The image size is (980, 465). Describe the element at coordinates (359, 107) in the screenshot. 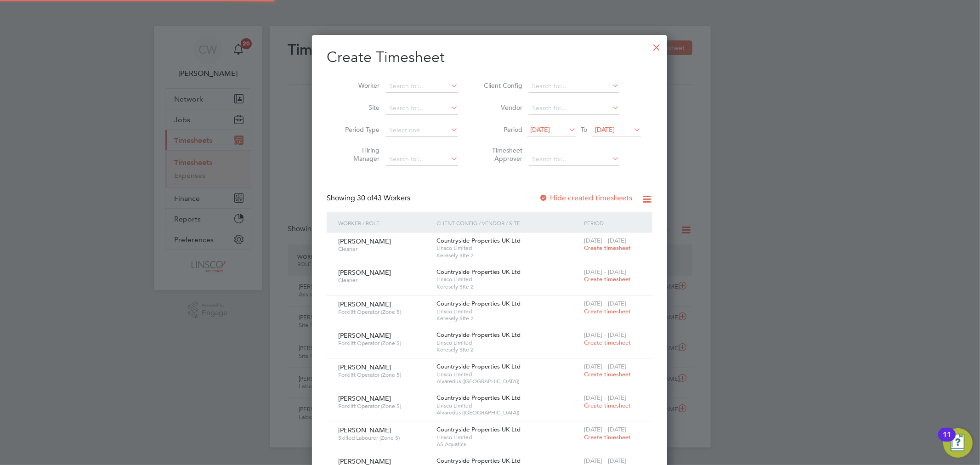

I see `label: Site` at that location.